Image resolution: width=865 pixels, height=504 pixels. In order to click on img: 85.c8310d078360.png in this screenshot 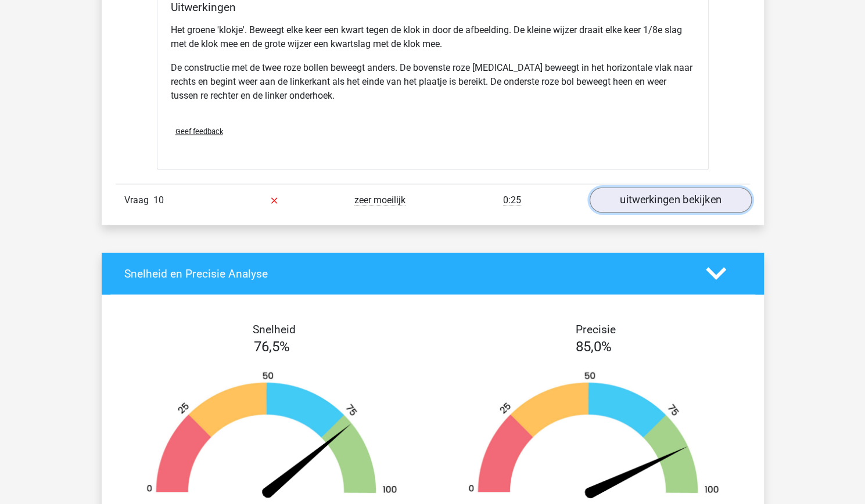, I will do `click(594, 437)`.